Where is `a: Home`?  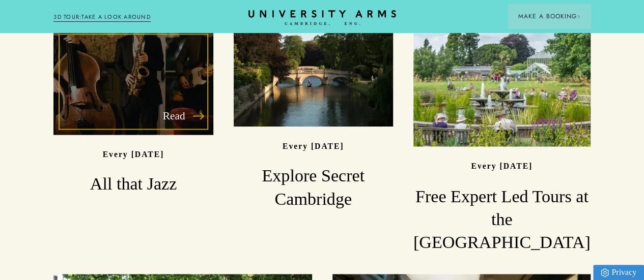
a: Home is located at coordinates (322, 18).